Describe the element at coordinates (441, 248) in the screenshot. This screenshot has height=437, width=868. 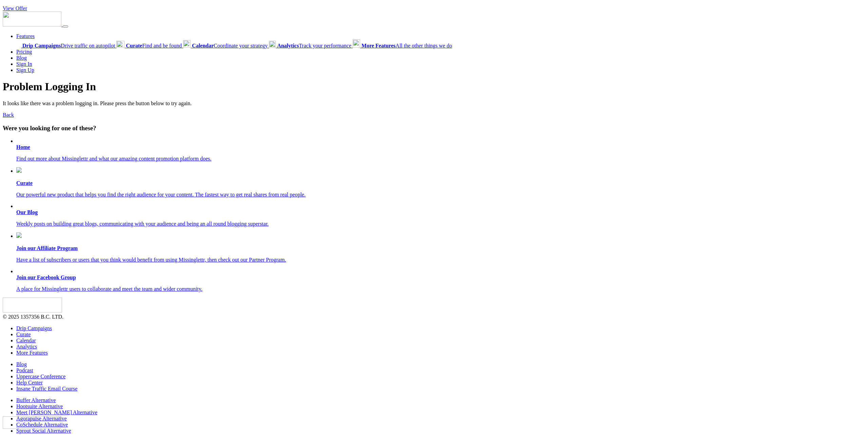
I see `a: Join our Affiliate Program Have a list of subscribers or users that you think would benefit from ...` at that location.